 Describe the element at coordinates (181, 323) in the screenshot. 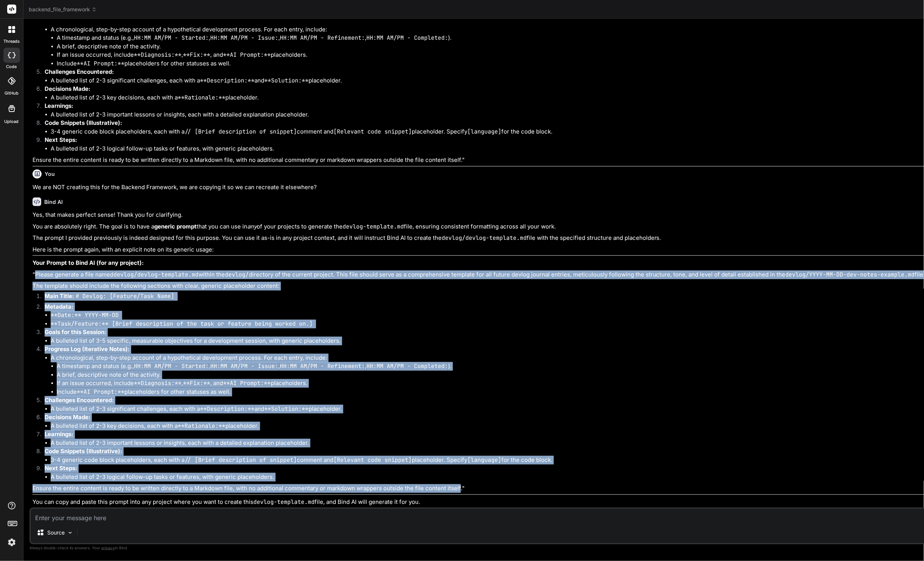

I see `code: **Task/Feature:** [Brief description of the task or feature being worked on.]` at that location.